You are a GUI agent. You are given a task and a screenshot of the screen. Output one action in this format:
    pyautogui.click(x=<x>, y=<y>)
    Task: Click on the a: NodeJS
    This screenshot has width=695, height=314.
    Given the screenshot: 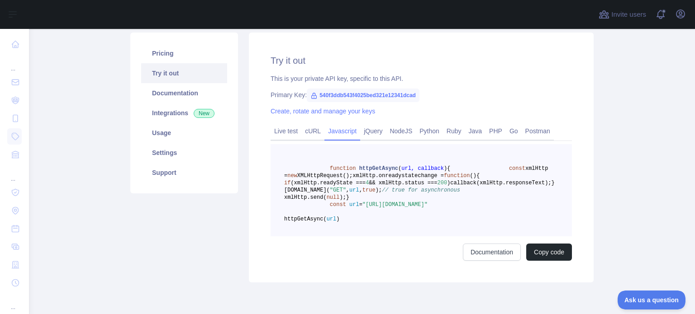 What is the action you would take?
    pyautogui.click(x=401, y=131)
    